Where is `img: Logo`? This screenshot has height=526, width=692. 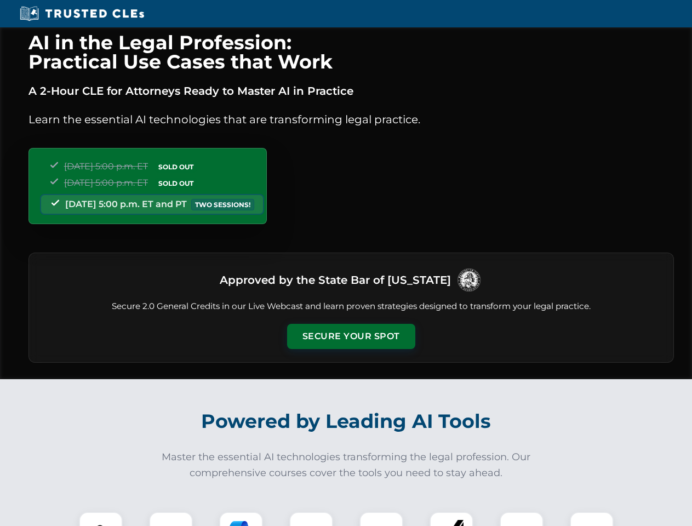
img: Logo is located at coordinates (469, 280).